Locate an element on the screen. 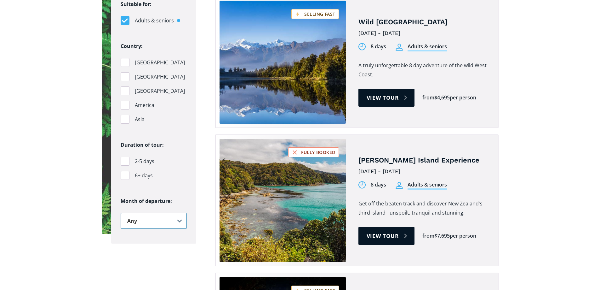  p: Get off the beaten track and discover New Zealand's third island - unspoilt, tranquil and stunning. is located at coordinates (424, 208).